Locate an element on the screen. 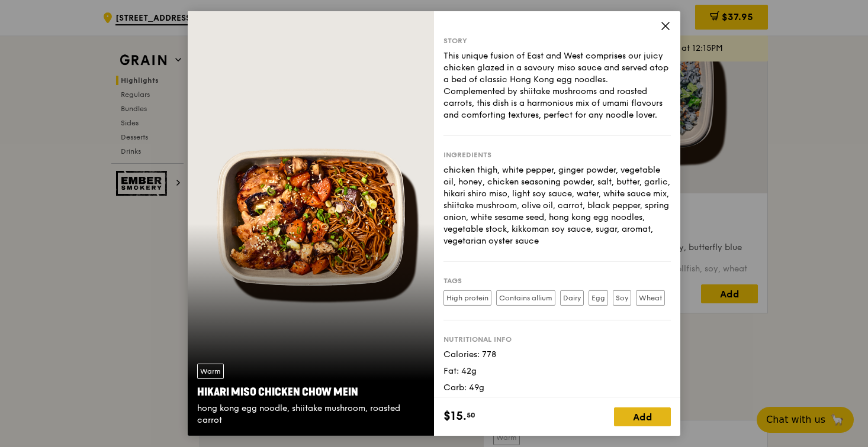 This screenshot has width=868, height=447. label: Soy is located at coordinates (622, 298).